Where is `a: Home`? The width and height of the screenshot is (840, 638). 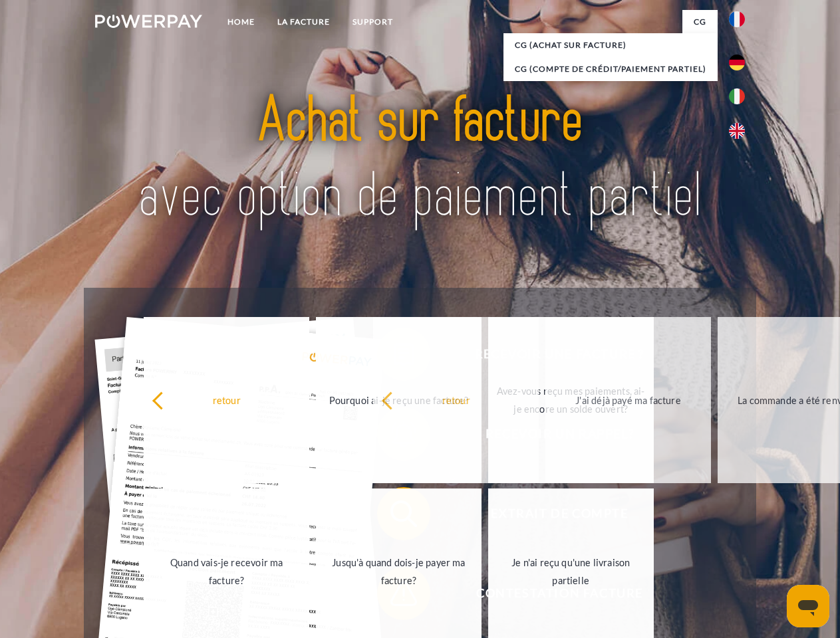 a: Home is located at coordinates (240, 22).